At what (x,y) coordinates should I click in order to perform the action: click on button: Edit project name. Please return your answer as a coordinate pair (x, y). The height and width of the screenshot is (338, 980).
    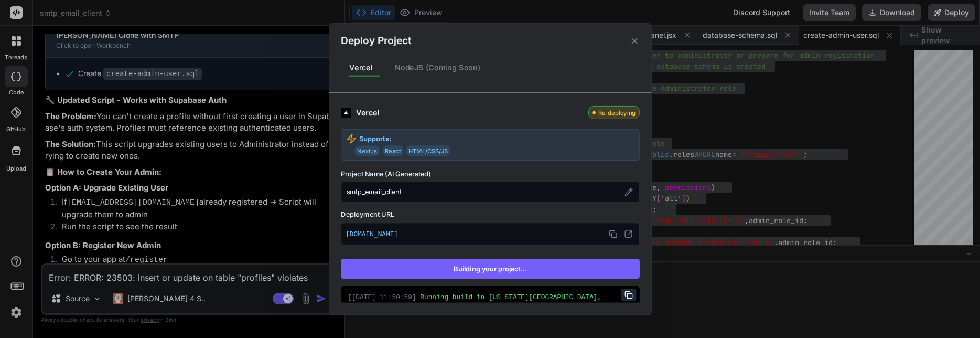
    Looking at the image, I should click on (628, 192).